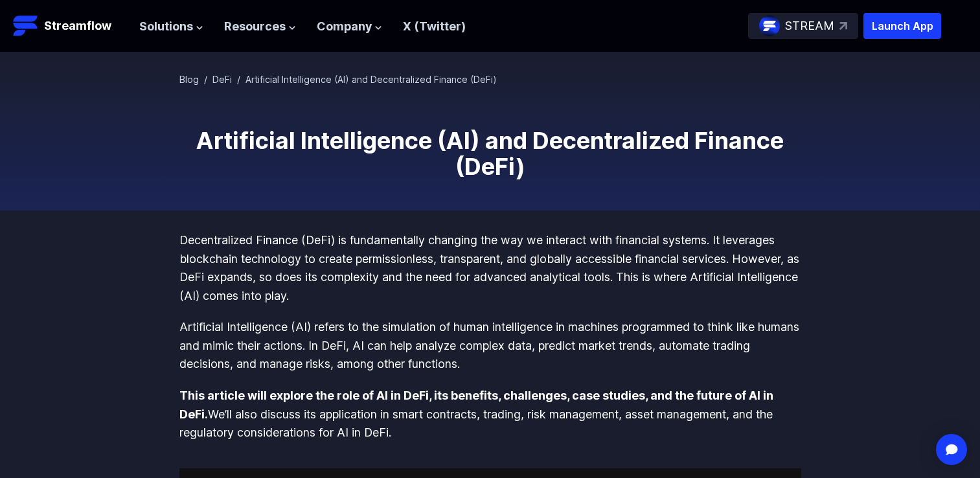 This screenshot has height=478, width=980. I want to click on h1: Artificial Intelligence (AI) and Decentralized Finance (DeFi), so click(490, 154).